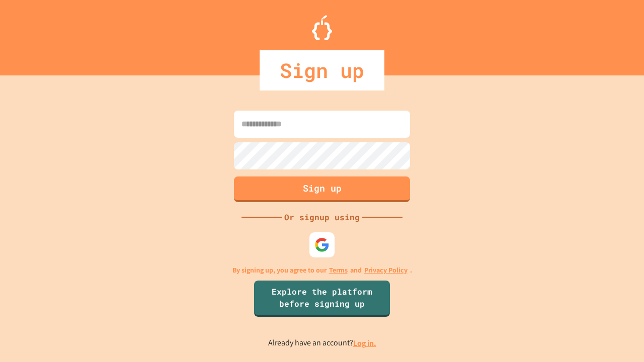  Describe the element at coordinates (322, 217) in the screenshot. I see `div: Or signup using` at that location.